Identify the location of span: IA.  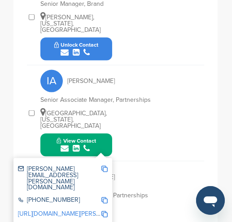
(52, 81).